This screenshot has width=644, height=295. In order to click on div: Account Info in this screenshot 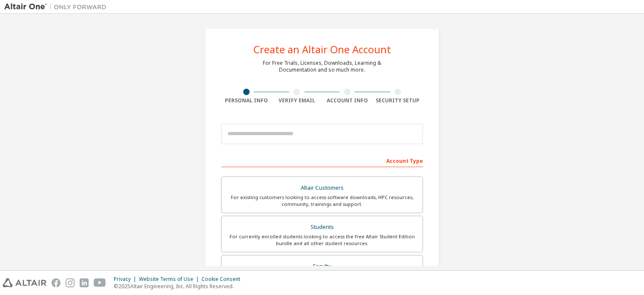, I will do `click(347, 100)`.